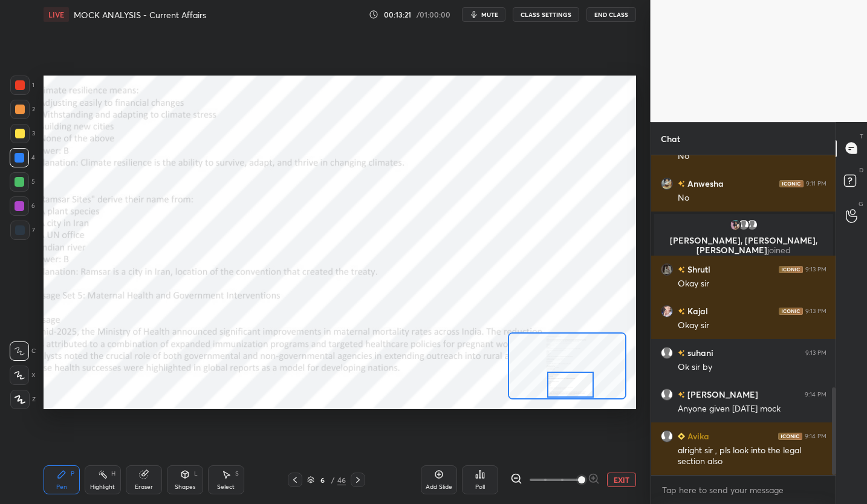 Image resolution: width=867 pixels, height=504 pixels. What do you see at coordinates (704, 183) in the screenshot?
I see `h6: Anwesha` at bounding box center [704, 183].